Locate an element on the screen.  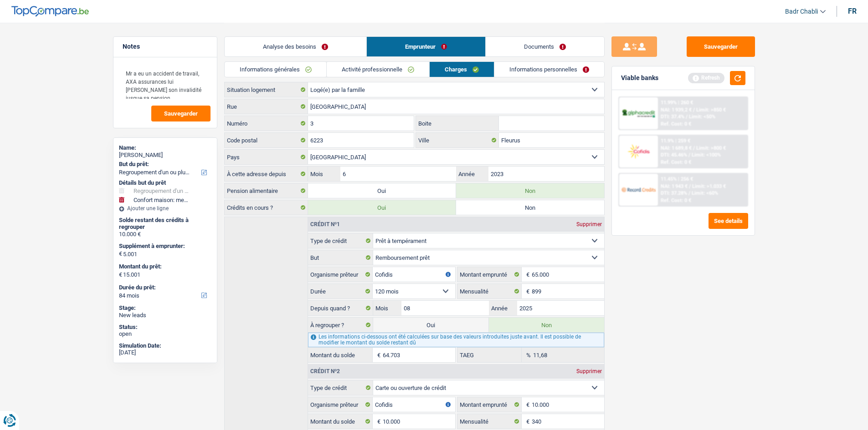
label: Pays is located at coordinates (266, 157).